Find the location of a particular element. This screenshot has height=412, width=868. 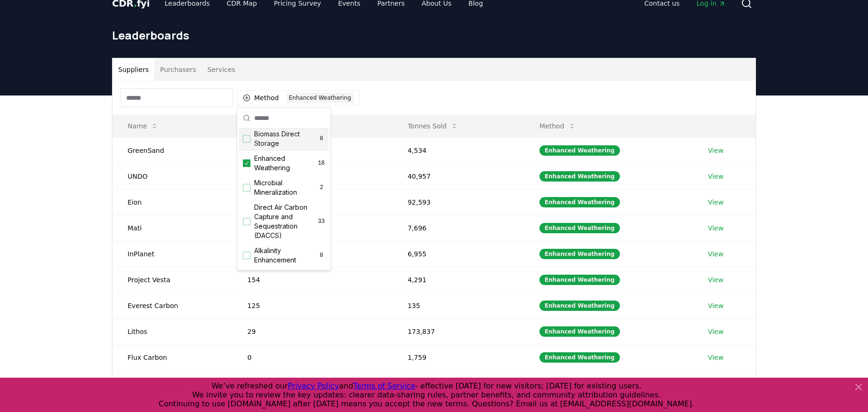

span: 2 is located at coordinates (321, 188).